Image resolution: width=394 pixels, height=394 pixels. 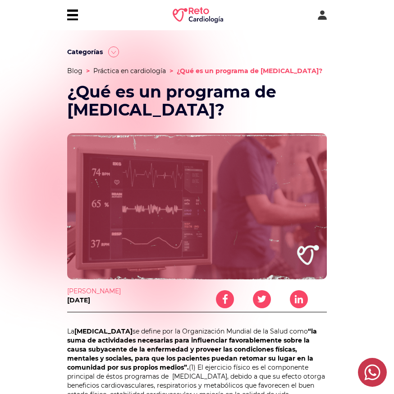 I want to click on strong: “la suma de actividades necesarias para influenciar favorablemente sobre la causa subyacente de l..., so click(x=192, y=349).